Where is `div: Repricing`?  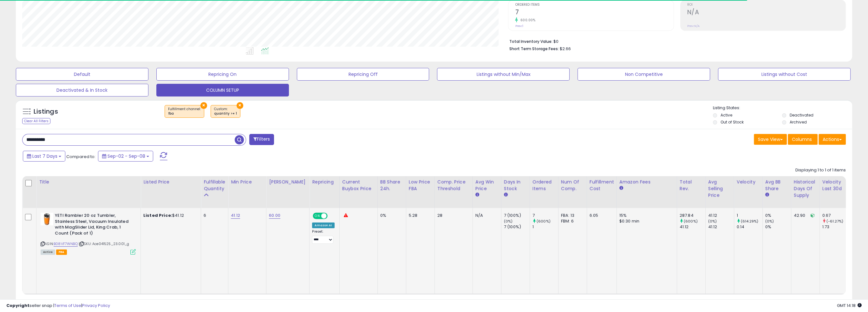
div: Repricing is located at coordinates (324, 182).